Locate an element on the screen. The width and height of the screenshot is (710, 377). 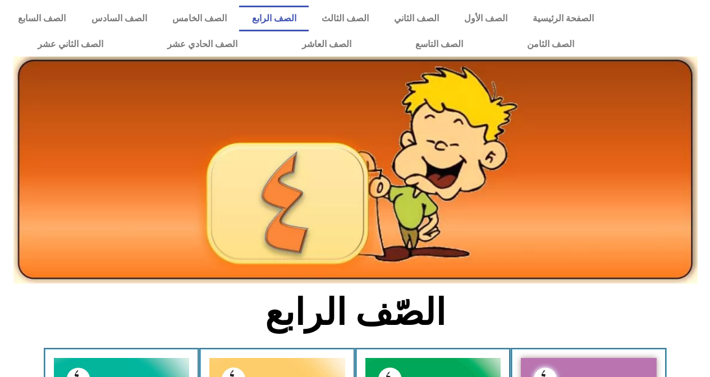
a: الصف السادس is located at coordinates (119, 19).